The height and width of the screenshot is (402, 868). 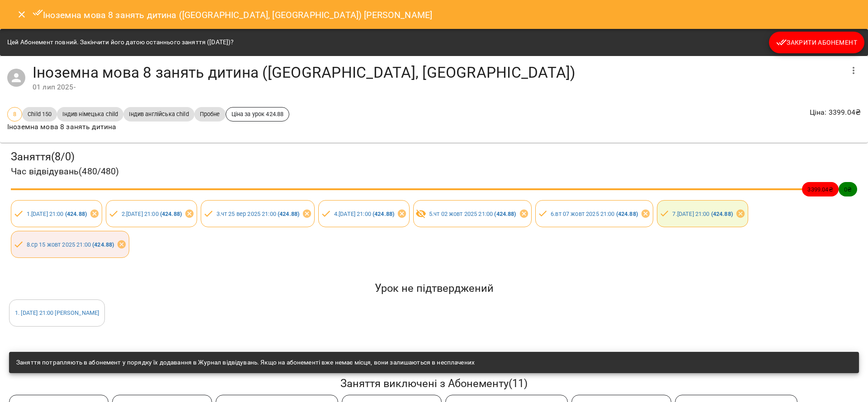 I want to click on a: 6.вт 07 жовт 2025 21:00 (424.88), so click(x=594, y=214).